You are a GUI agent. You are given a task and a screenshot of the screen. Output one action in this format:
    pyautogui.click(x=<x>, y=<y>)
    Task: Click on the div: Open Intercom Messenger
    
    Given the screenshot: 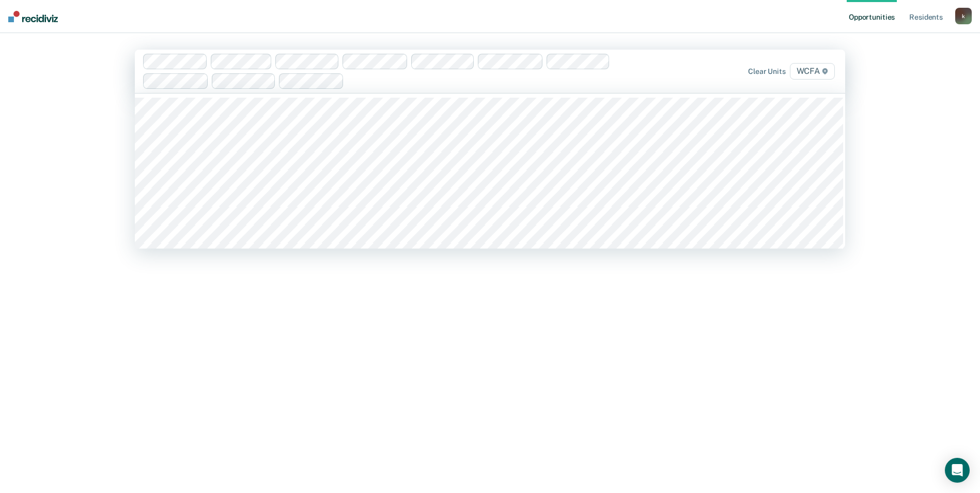 What is the action you would take?
    pyautogui.click(x=958, y=470)
    